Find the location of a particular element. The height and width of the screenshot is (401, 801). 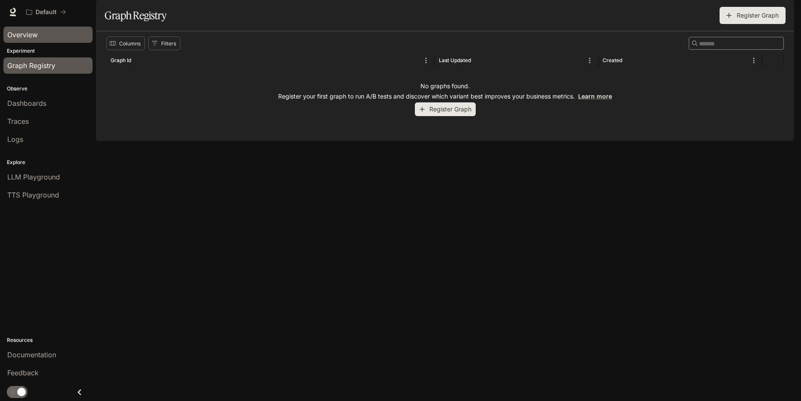

div: Created is located at coordinates (612, 60).